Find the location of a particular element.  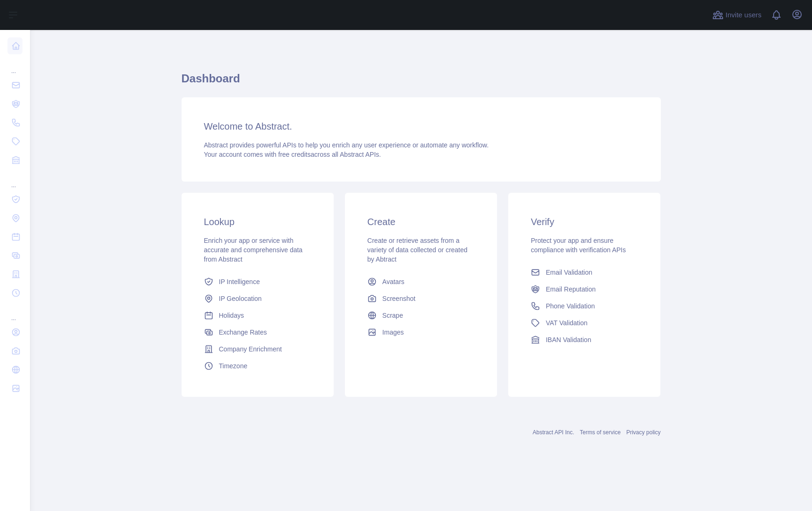

a: Privacy policy is located at coordinates (643, 432).